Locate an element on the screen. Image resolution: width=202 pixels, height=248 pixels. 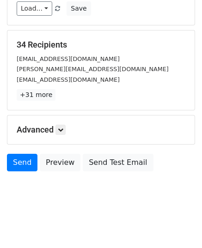
h5: Advanced is located at coordinates (101, 130).